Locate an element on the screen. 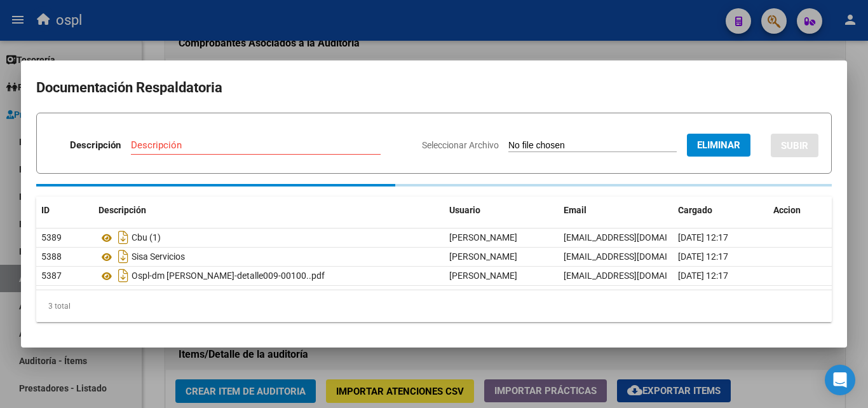 This screenshot has width=868, height=408. p: Descripción is located at coordinates (95, 145).